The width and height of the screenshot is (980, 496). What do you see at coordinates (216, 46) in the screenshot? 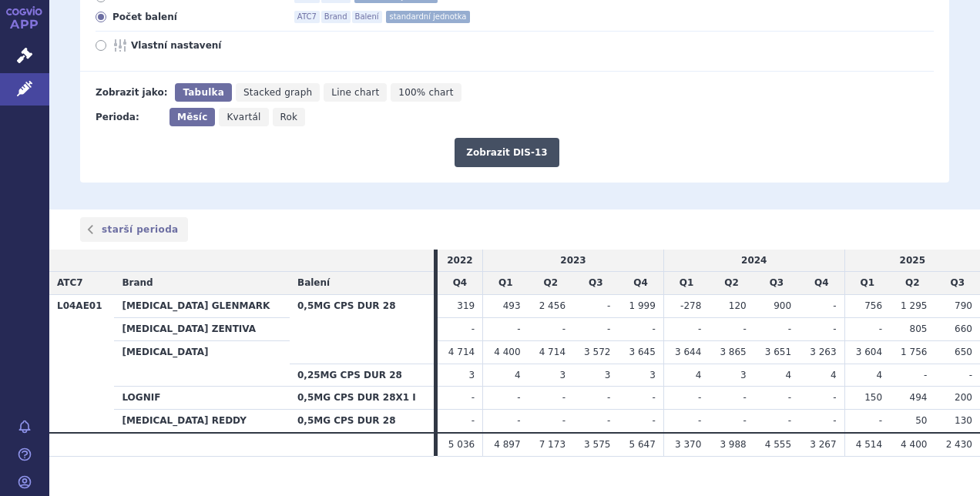
I see `span: Vlastní nastavení` at bounding box center [216, 46].